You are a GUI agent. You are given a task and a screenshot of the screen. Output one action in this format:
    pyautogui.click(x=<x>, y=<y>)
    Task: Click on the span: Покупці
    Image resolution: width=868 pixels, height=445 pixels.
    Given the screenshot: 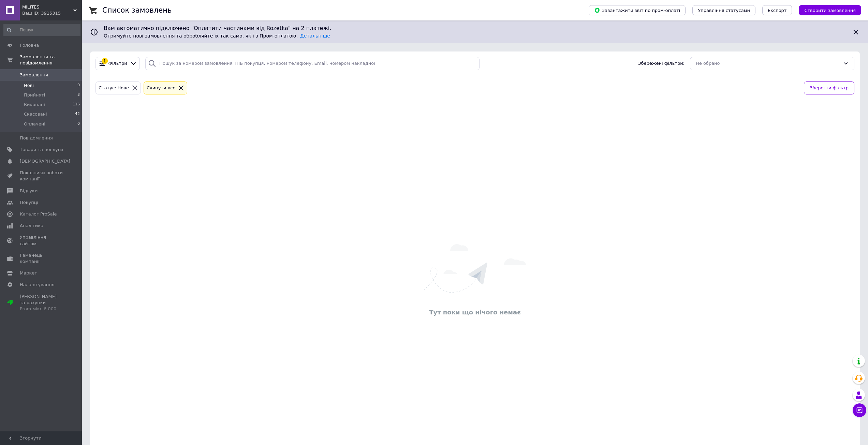 What is the action you would take?
    pyautogui.click(x=29, y=203)
    